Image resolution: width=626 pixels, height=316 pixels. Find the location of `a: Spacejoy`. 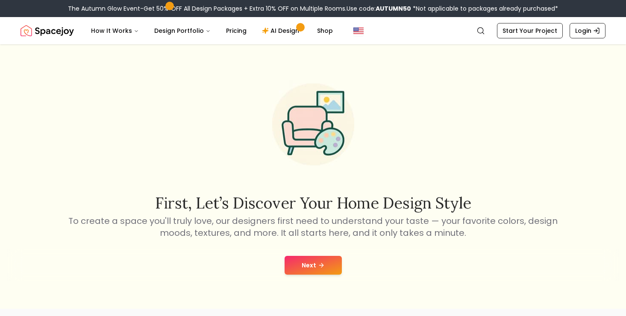

a: Spacejoy is located at coordinates (47, 31).